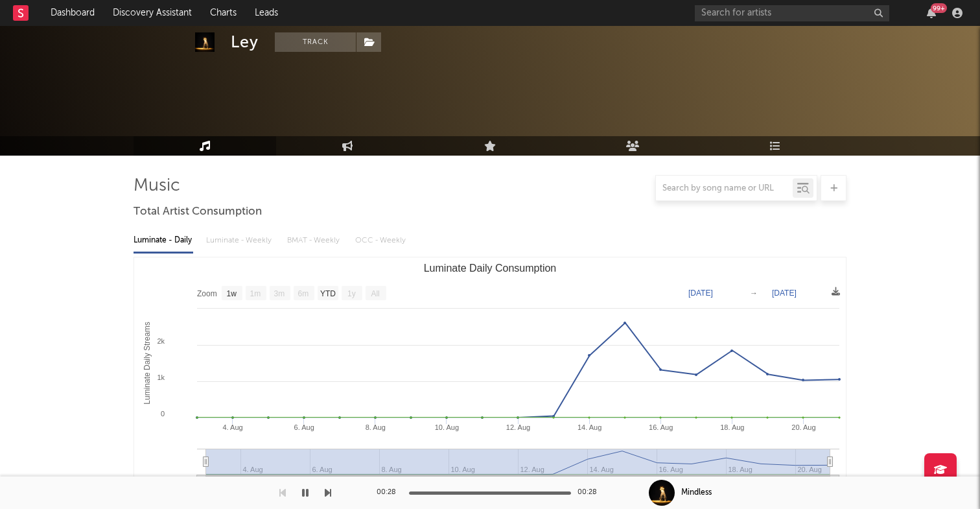  What do you see at coordinates (518, 427) in the screenshot?
I see `text: 12. Aug` at bounding box center [518, 427].